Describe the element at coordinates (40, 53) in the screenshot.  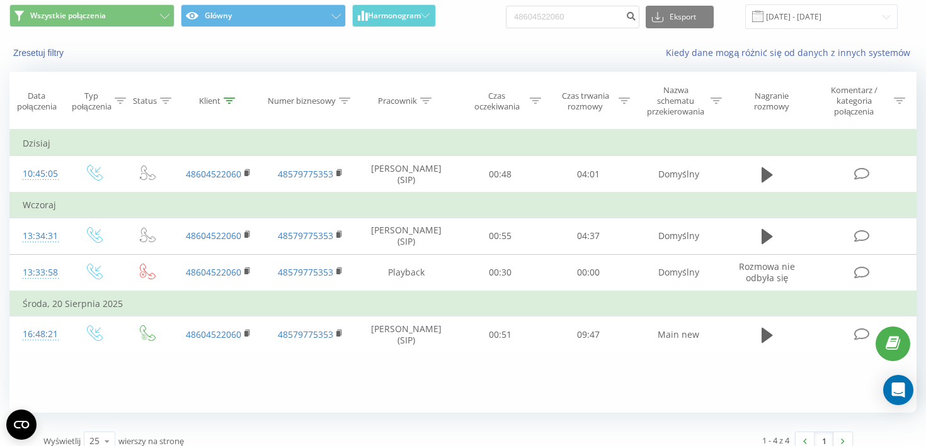
I see `button: Zresetuj filtry` at that location.